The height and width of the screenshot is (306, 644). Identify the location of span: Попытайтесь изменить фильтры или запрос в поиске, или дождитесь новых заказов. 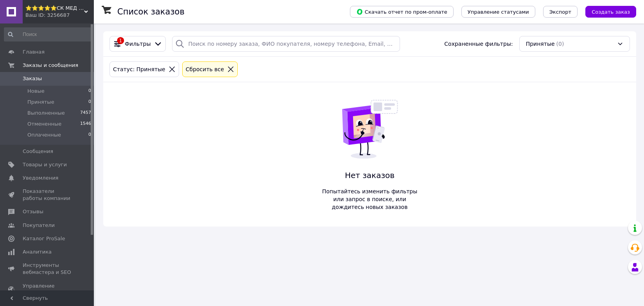
(370, 199).